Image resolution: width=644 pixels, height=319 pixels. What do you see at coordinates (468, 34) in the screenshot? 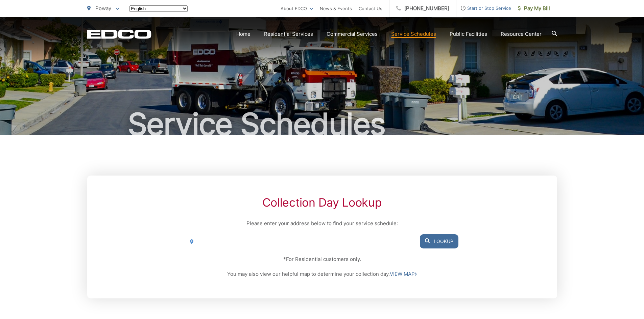
I see `a: Public Facilities` at bounding box center [468, 34].